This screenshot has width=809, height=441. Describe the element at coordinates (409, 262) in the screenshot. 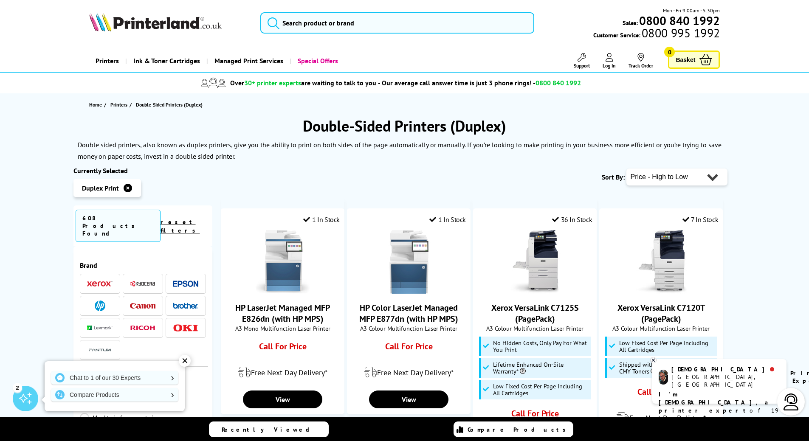

I see `img: HP Color LaserJet Managed MFP E877dn (with HP MPS)` at that location.